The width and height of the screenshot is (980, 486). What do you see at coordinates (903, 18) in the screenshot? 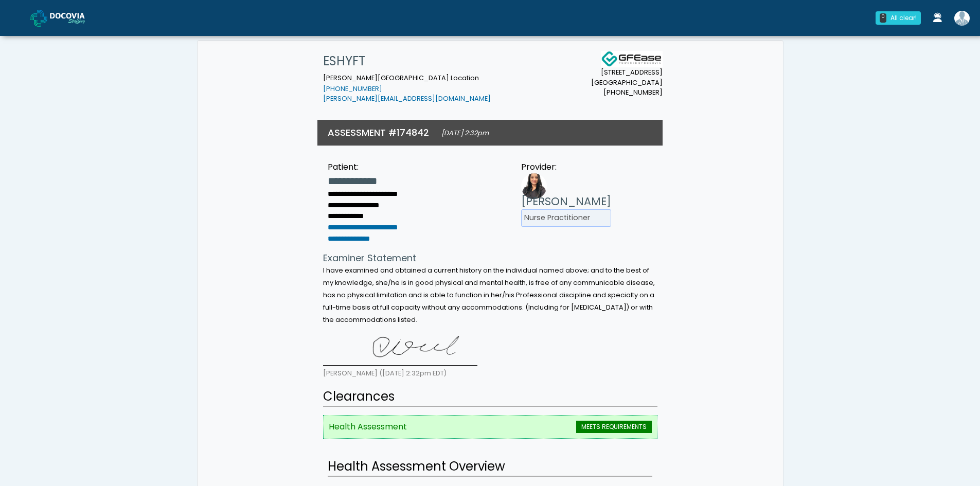
I see `div: All clear!` at bounding box center [903, 18].